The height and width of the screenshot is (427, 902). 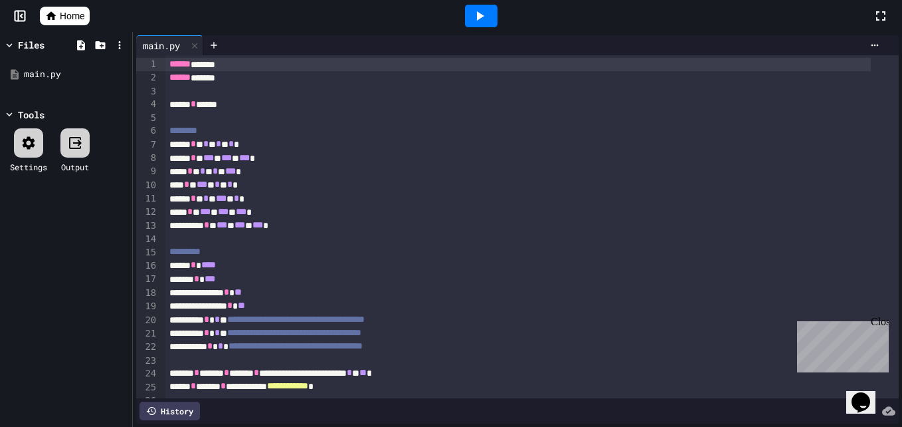 I want to click on div: 22, so click(x=147, y=347).